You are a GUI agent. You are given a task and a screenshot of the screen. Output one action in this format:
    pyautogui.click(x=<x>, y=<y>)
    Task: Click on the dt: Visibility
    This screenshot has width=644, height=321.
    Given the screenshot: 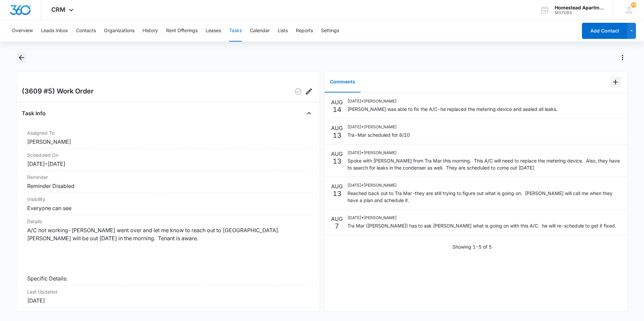 What is the action you would take?
    pyautogui.click(x=168, y=199)
    